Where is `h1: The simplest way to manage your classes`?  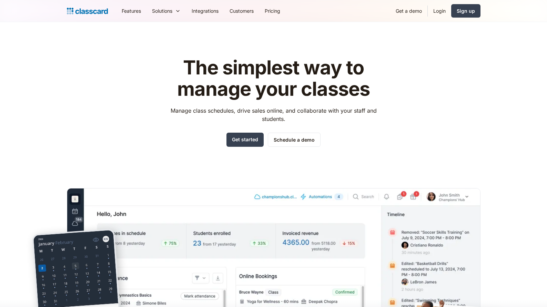 h1: The simplest way to manage your classes is located at coordinates (273, 78).